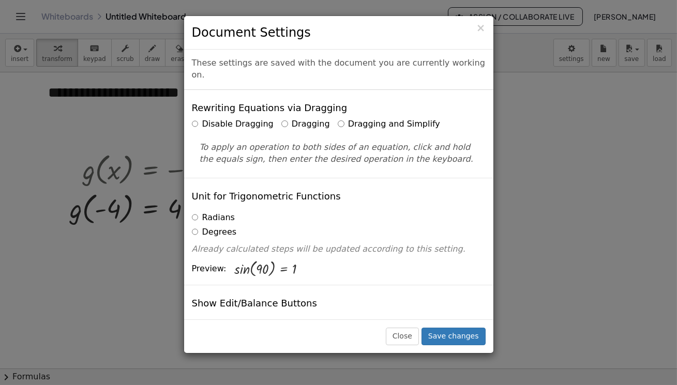 This screenshot has height=385, width=677. Describe the element at coordinates (233, 124) in the screenshot. I see `label: Disable Dragging` at that location.